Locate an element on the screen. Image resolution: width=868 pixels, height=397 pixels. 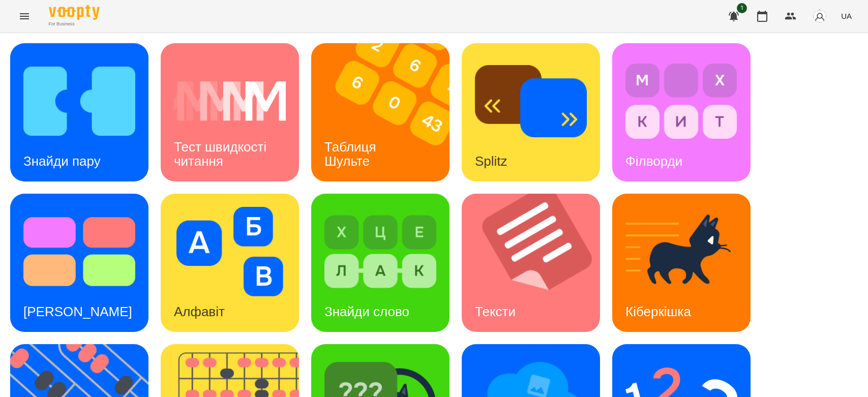
h3: Splitz is located at coordinates (491, 161).